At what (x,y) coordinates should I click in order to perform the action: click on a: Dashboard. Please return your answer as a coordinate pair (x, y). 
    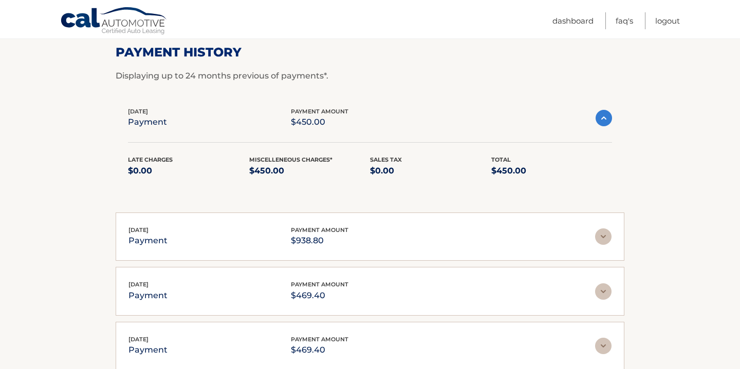
    Looking at the image, I should click on (573, 21).